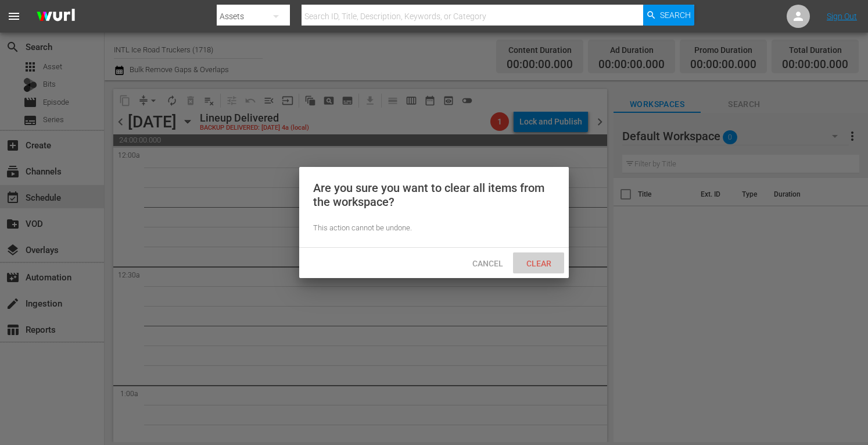  Describe the element at coordinates (668, 15) in the screenshot. I see `button: Search` at that location.